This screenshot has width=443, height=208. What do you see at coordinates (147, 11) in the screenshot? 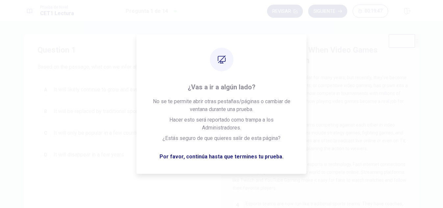
I see `h1: Pregunta 1 de 14` at bounding box center [147, 11].